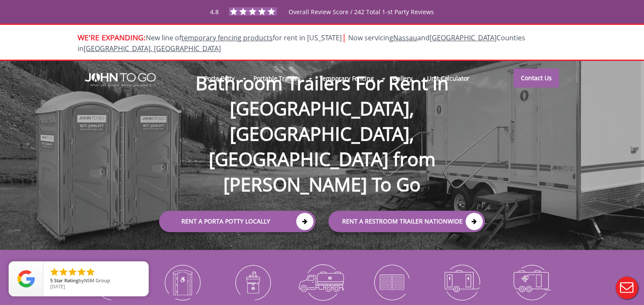  Describe the element at coordinates (96, 281) in the screenshot. I see `span: by` at that location.